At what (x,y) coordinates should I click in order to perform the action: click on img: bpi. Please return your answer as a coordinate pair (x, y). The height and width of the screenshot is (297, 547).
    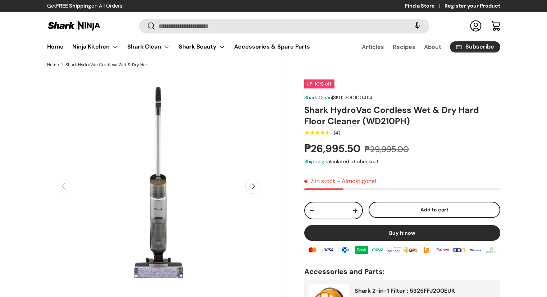
    Looking at the image, I should click on (410, 250).